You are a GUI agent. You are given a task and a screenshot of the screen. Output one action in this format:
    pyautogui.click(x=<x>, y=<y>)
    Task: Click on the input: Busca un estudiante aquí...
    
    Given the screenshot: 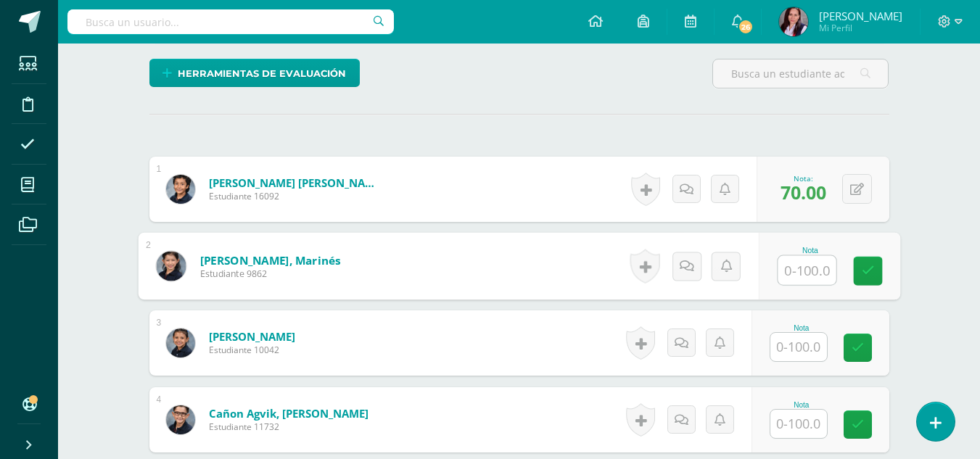 What is the action you would take?
    pyautogui.click(x=800, y=73)
    